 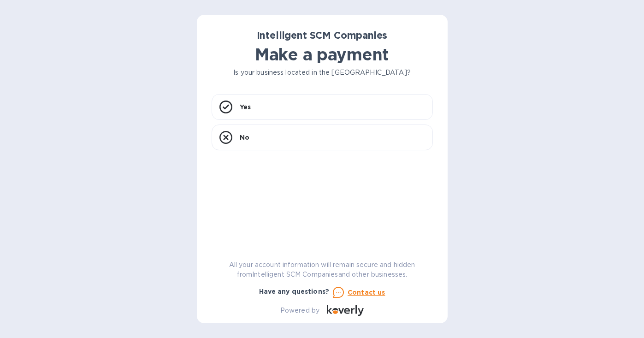 I want to click on p: Yes, so click(x=245, y=107).